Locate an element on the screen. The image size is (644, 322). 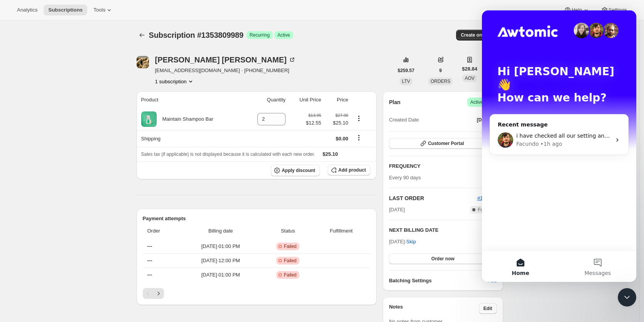
h6: Batching Settings is located at coordinates (438, 281).